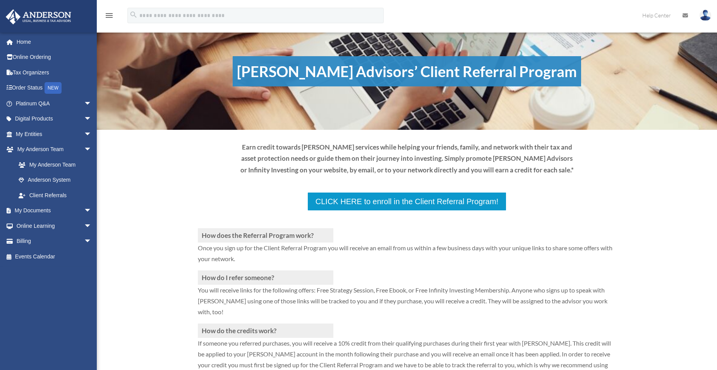 The width and height of the screenshot is (717, 370). I want to click on a: Online Ordering, so click(54, 57).